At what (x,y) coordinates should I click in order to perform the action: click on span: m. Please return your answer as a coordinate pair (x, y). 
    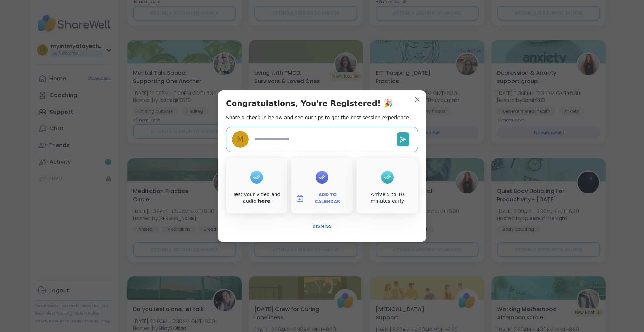
    Looking at the image, I should click on (240, 139).